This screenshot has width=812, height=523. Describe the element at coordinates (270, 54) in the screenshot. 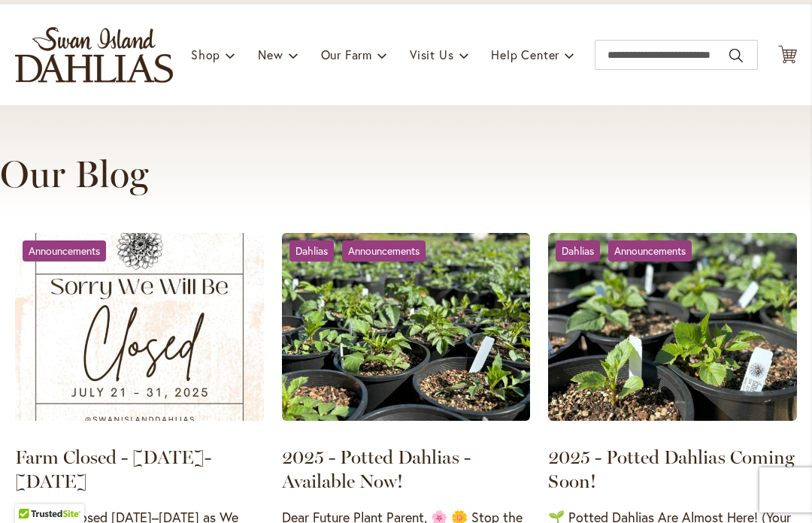

I see `span: New` at that location.